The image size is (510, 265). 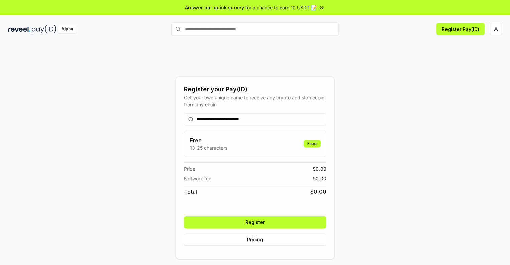 What do you see at coordinates (19, 29) in the screenshot?
I see `img: reveel_dark` at bounding box center [19, 29].